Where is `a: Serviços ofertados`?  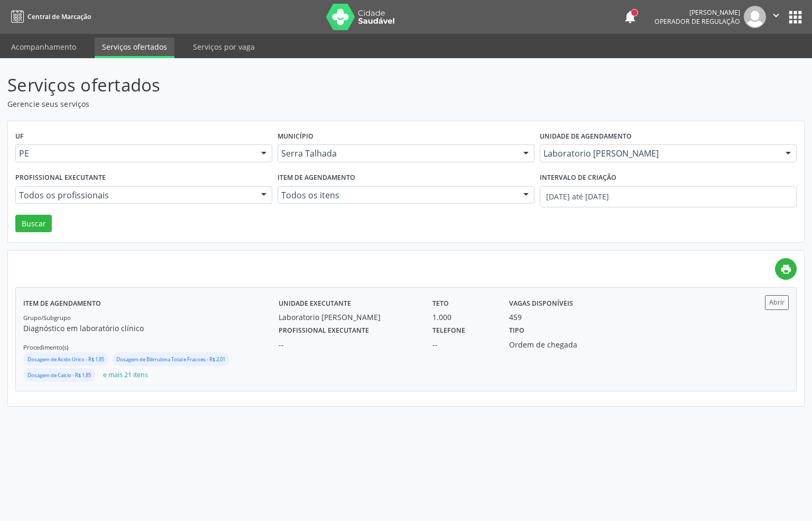
a: Serviços ofertados is located at coordinates (134, 47).